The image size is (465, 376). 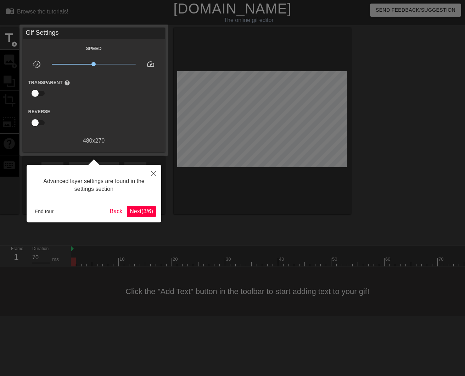 What do you see at coordinates (44, 211) in the screenshot?
I see `button: End tour` at bounding box center [44, 211].